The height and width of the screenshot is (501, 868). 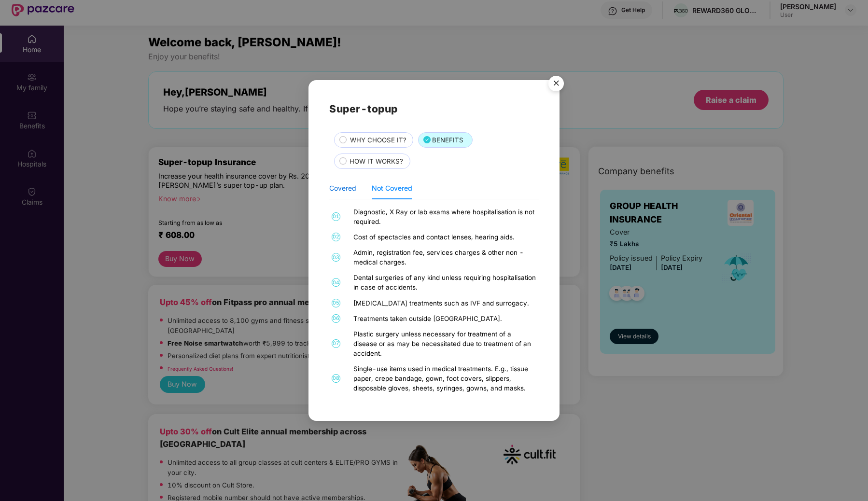 What do you see at coordinates (445, 344) in the screenshot?
I see `div: Plastic surgery unless necessary for treatment of a disease or as may be necessitated due to trea...` at bounding box center [445, 344].